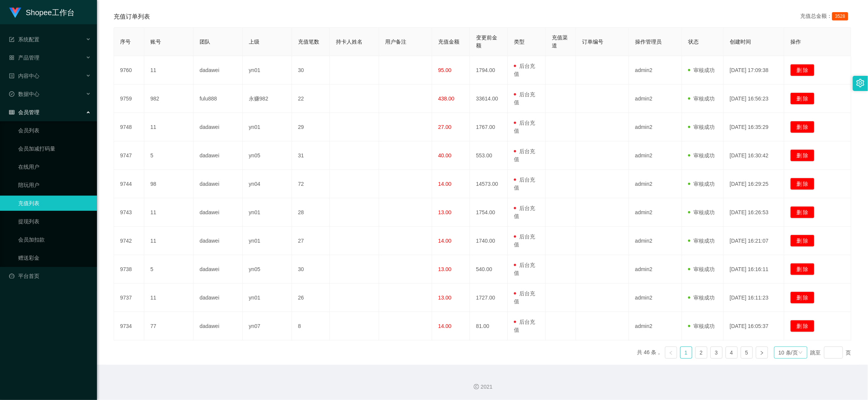  What do you see at coordinates (156, 42) in the screenshot?
I see `span: 账号` at bounding box center [156, 42].